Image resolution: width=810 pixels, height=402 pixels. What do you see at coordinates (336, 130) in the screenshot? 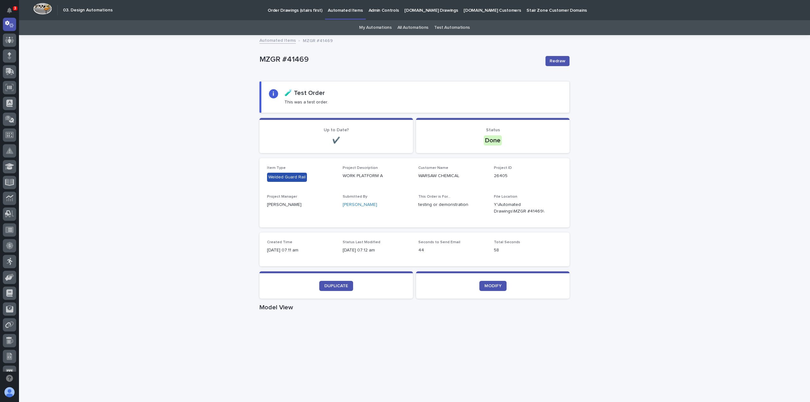
I see `span: Up to Date?` at bounding box center [336, 130].